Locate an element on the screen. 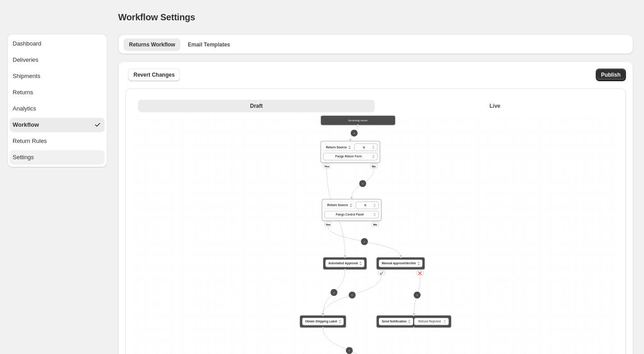  span: Send Notification is located at coordinates (393, 321).